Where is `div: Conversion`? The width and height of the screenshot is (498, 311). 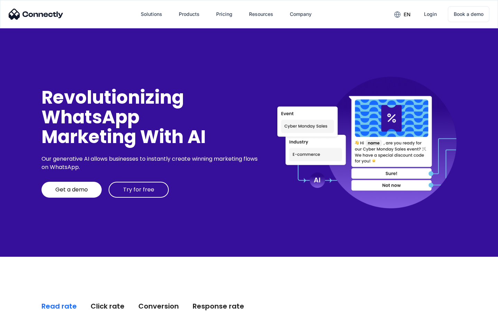
div: Conversion is located at coordinates (158, 306).